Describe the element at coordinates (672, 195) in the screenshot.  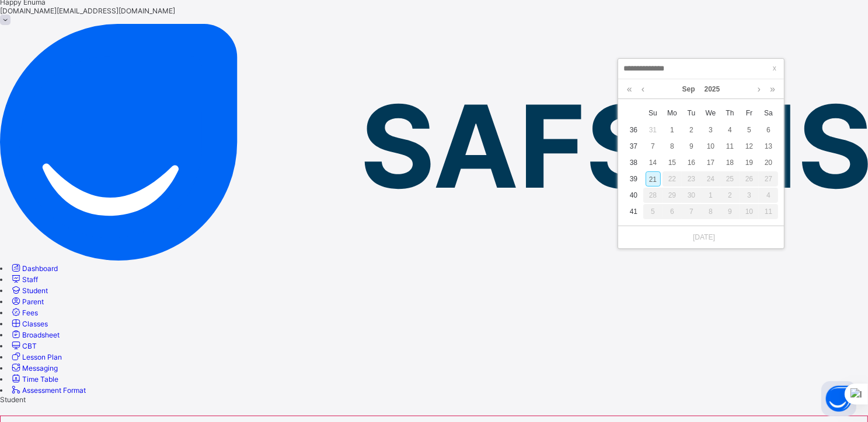
I see `div: 29` at that location.